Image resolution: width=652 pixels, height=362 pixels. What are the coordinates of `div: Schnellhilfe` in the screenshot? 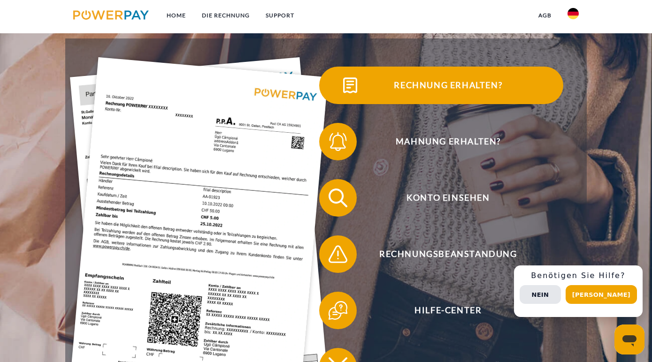 It's located at (578, 291).